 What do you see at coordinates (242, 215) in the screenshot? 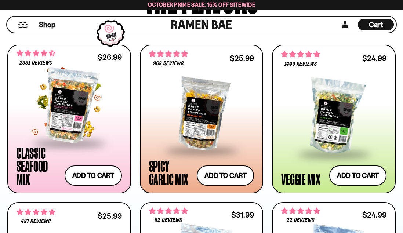
I see `div: $31.99` at bounding box center [242, 215].